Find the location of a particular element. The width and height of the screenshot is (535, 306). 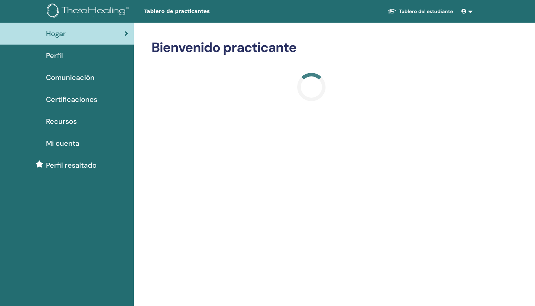

span: Recursos is located at coordinates (61, 121).